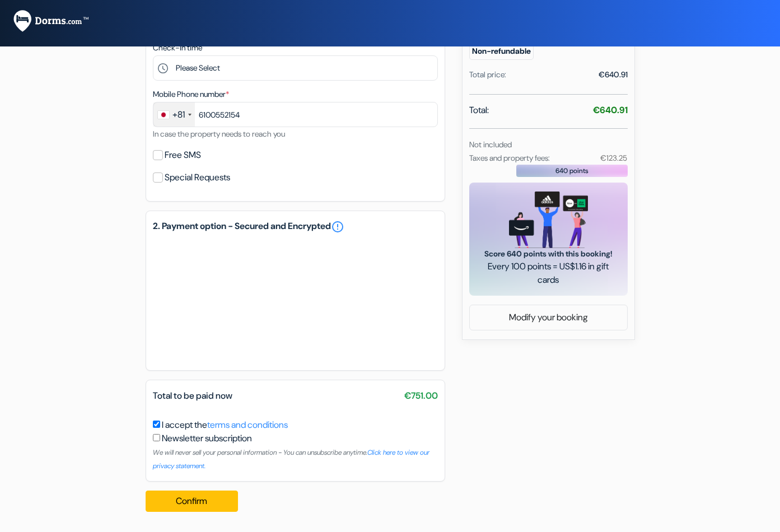 The image size is (780, 532). I want to click on a: error_outline, so click(337, 227).